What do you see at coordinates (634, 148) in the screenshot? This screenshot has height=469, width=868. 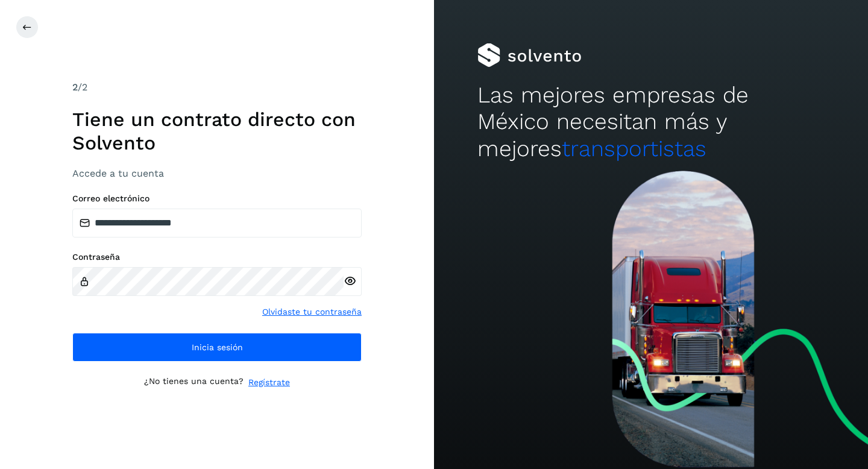 I see `span: transportistas` at bounding box center [634, 148].